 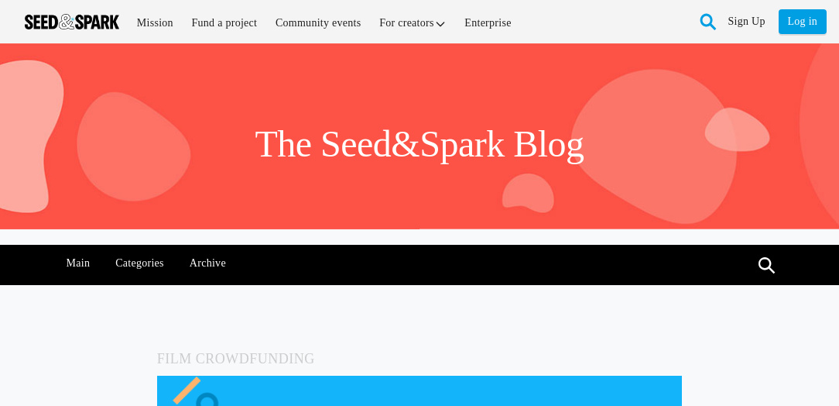 What do you see at coordinates (803, 22) in the screenshot?
I see `a: Log in` at bounding box center [803, 22].